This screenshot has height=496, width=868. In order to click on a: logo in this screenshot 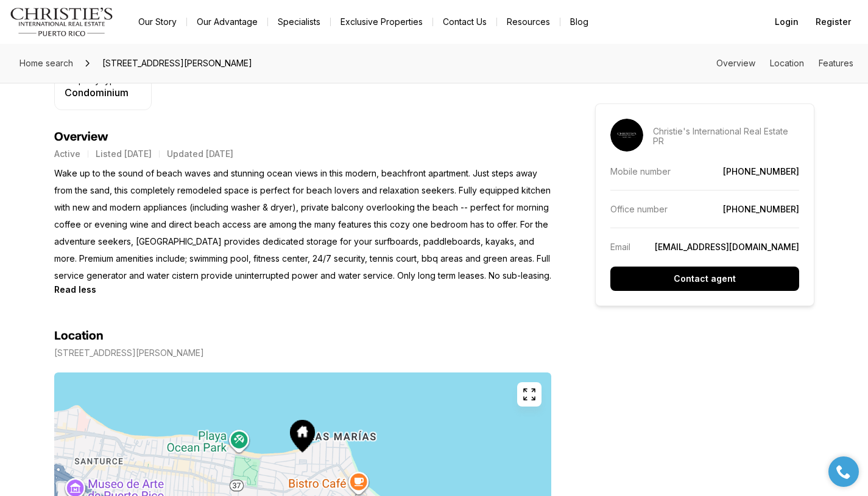, I will do `click(62, 22)`.